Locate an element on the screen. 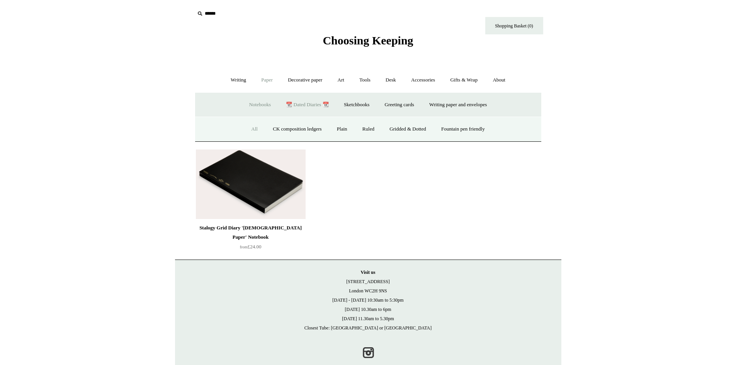  a: CK composition ledgers is located at coordinates (297, 129).